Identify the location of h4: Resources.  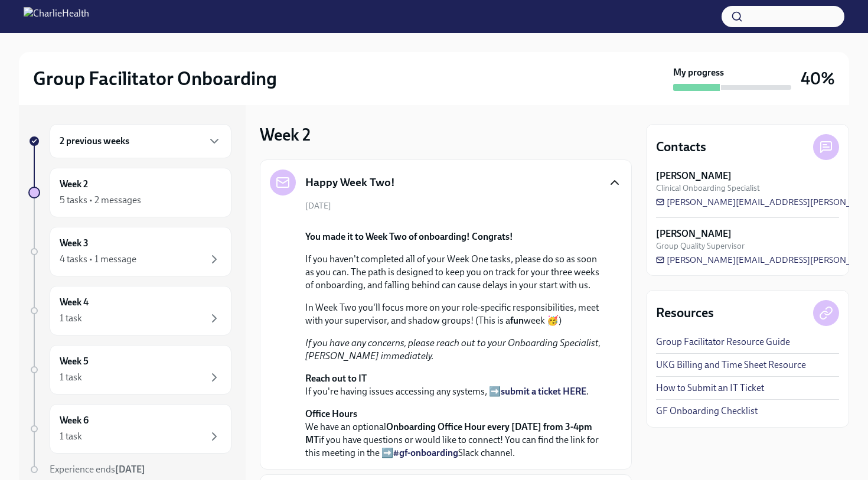
(685, 313).